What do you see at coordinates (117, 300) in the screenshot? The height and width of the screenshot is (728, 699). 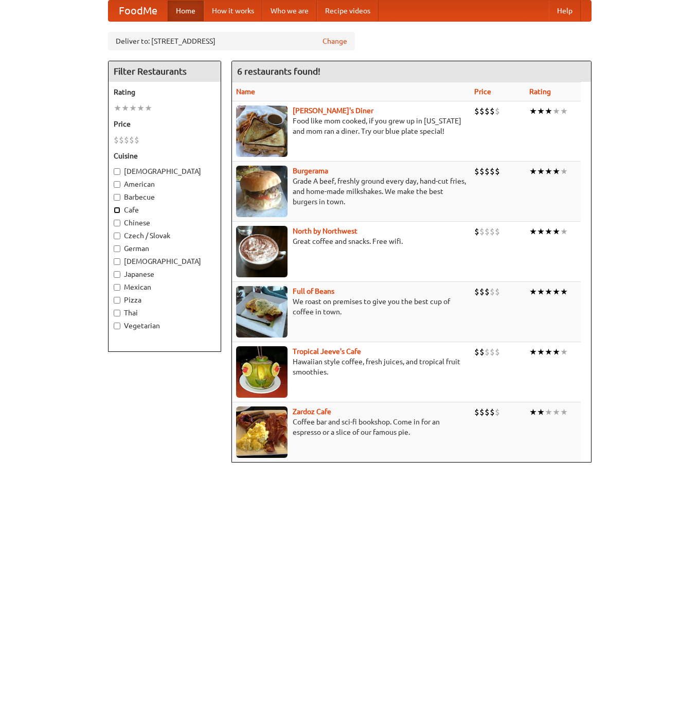 I see `input: Pizza` at bounding box center [117, 300].